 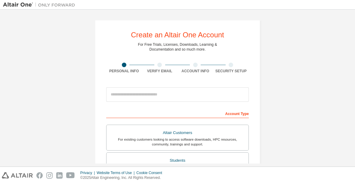 What do you see at coordinates (178, 142) in the screenshot?
I see `div: For existing customers looking to access software downloads, HPC resources, community, trainings ...` at bounding box center [178, 142].